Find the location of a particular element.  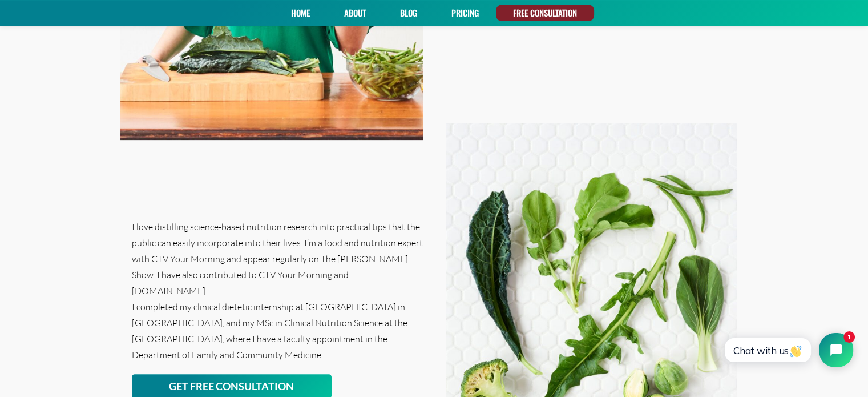

a: FREE CONSULTATION is located at coordinates (545, 12).